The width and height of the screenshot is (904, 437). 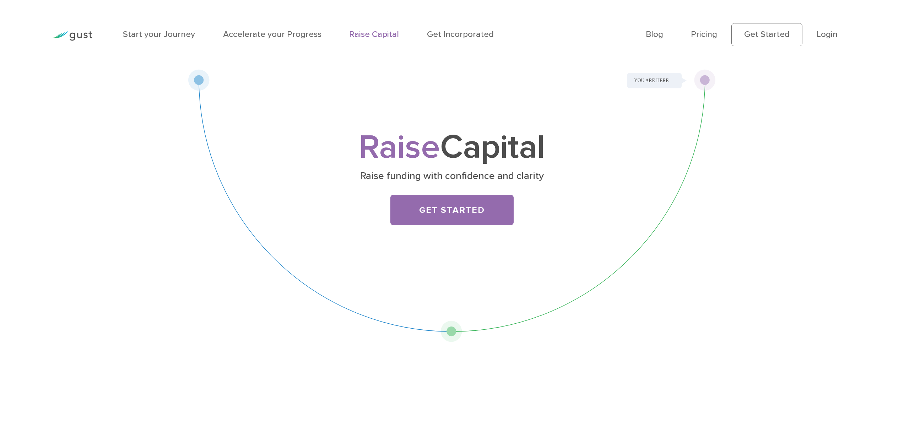 I want to click on h1: Capital, so click(x=452, y=147).